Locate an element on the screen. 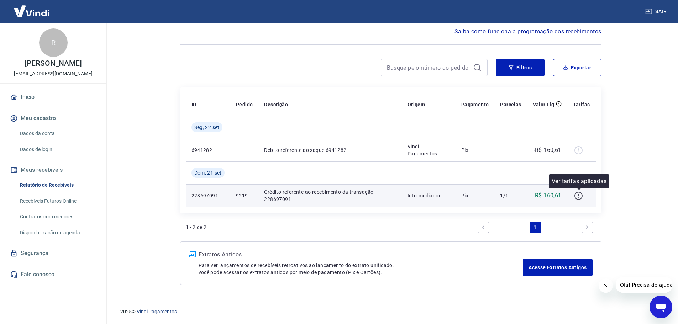 This screenshot has height=324, width=678. a: Next page is located at coordinates (587, 227).